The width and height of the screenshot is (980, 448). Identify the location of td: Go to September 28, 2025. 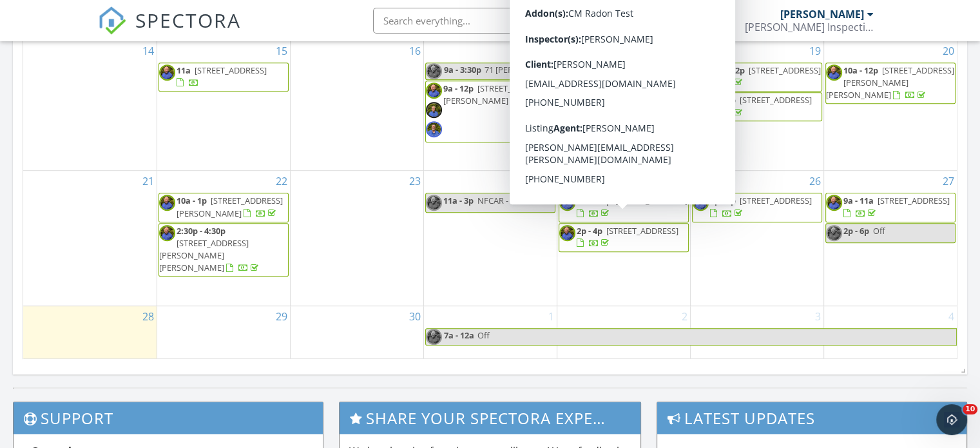
(90, 332).